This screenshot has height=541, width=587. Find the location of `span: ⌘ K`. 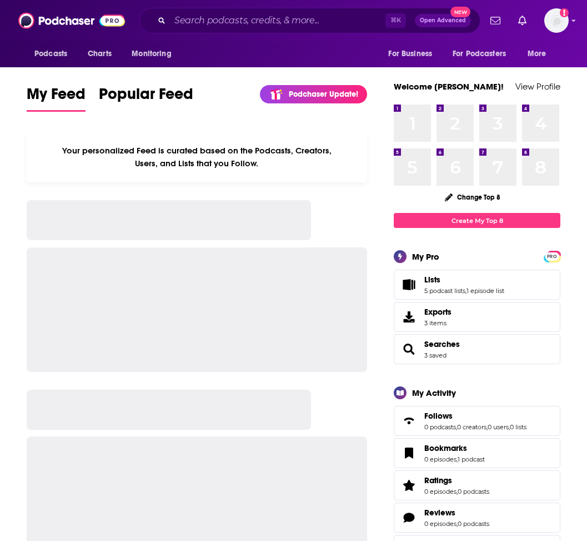

span: ⌘ K is located at coordinates (396, 21).